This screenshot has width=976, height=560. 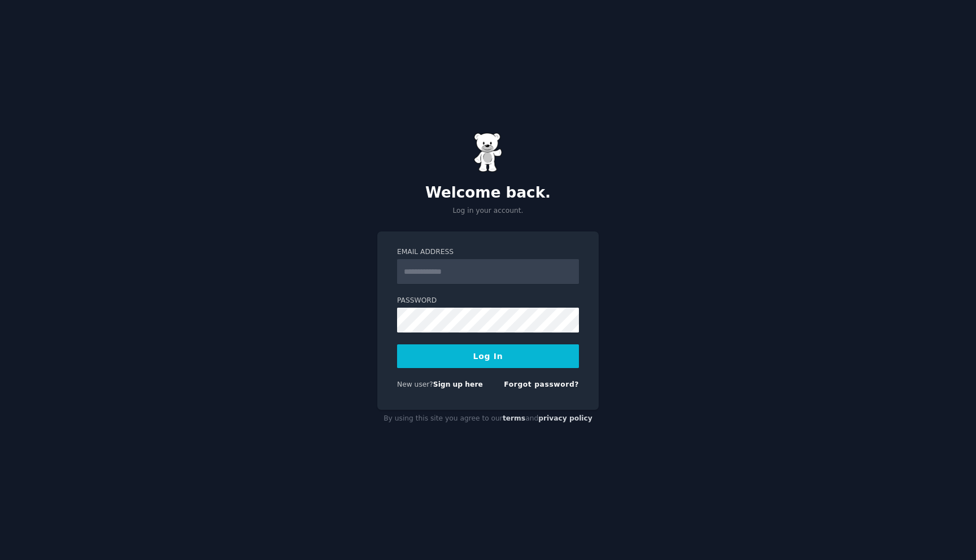 I want to click on label: Email Address, so click(x=488, y=252).